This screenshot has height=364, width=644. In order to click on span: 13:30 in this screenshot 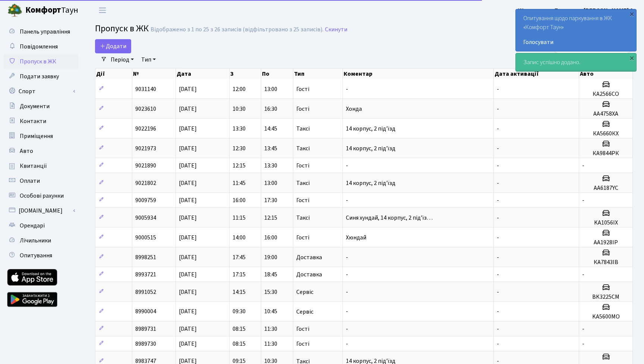, I will do `click(271, 166)`.